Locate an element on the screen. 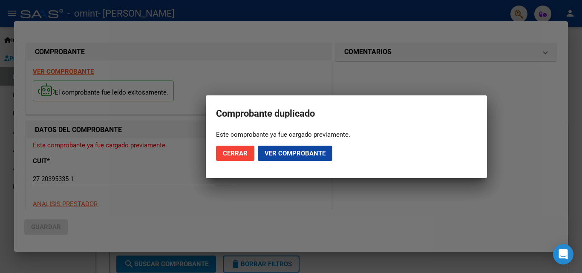  button: Cerrar is located at coordinates (235, 153).